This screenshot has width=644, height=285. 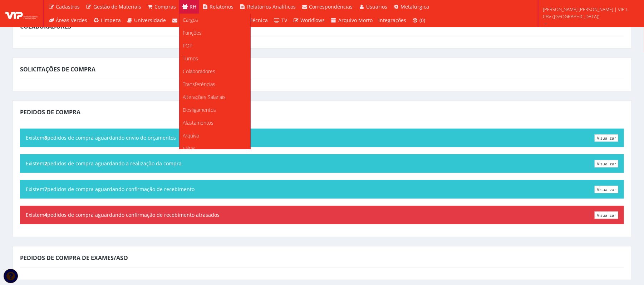 I want to click on a: Arquivo Morto, so click(x=352, y=20).